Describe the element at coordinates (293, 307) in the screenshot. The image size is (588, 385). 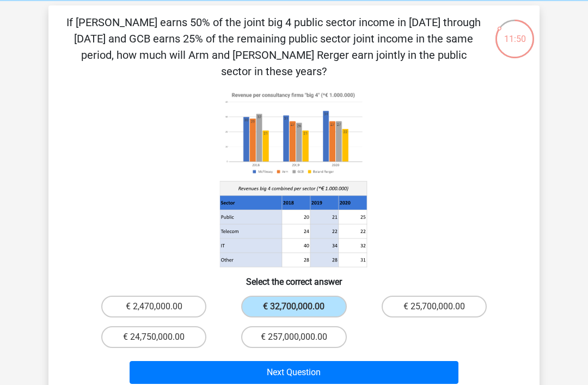
I see `label: € 32,700,000.00` at that location.